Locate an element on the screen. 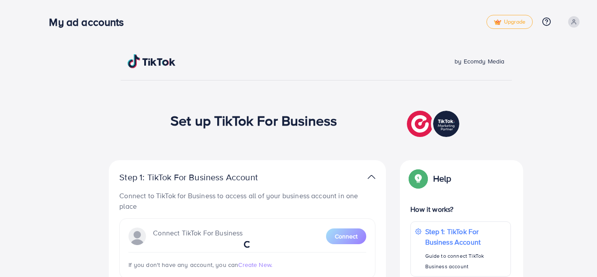  p: Guide to connect TikTok Business account is located at coordinates (466, 261).